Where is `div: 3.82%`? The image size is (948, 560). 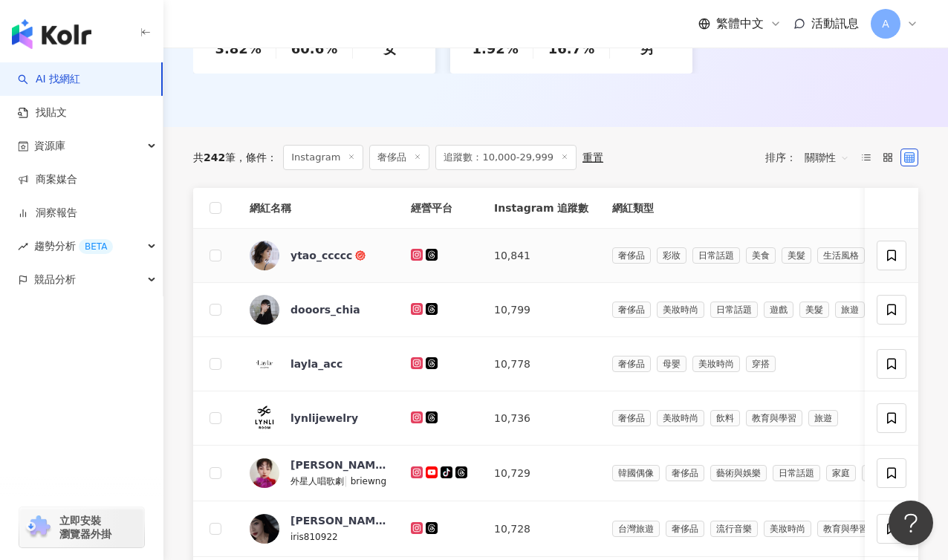 div: 3.82% is located at coordinates (238, 48).